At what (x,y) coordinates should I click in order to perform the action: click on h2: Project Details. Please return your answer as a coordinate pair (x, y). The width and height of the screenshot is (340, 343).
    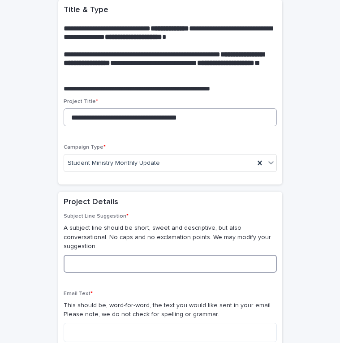
    Looking at the image, I should click on (91, 203).